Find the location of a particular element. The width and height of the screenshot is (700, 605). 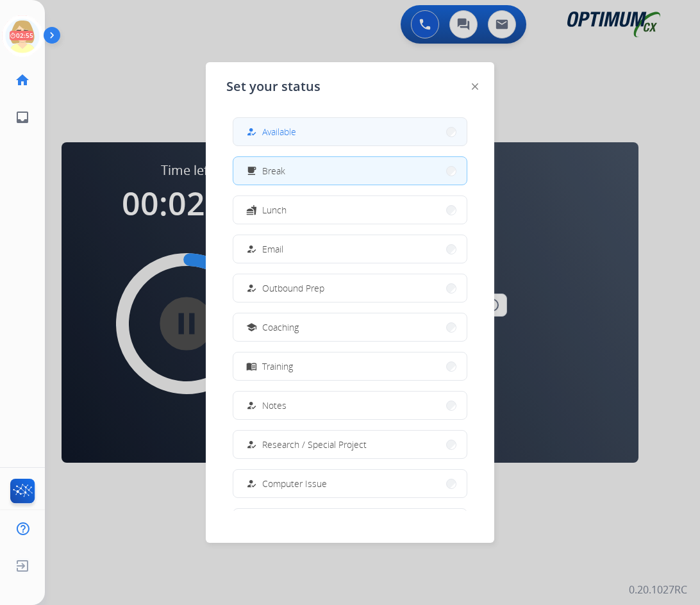

span: Coaching is located at coordinates (280, 327).